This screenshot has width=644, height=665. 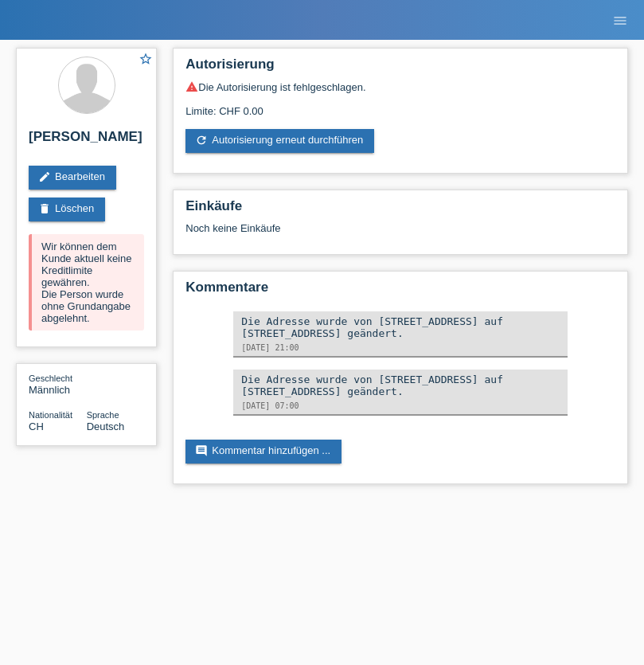 What do you see at coordinates (146, 60) in the screenshot?
I see `a: star_border` at bounding box center [146, 60].